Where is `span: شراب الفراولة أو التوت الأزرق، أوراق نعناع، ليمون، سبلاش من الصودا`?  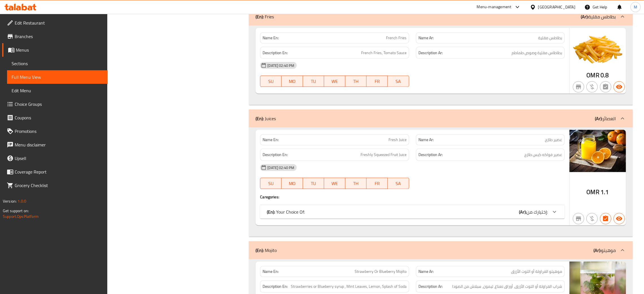 span: شراب الفراولة أو التوت الأزرق، أوراق نعناع، ليمون، سبلاش من الصودا is located at coordinates (507, 286).